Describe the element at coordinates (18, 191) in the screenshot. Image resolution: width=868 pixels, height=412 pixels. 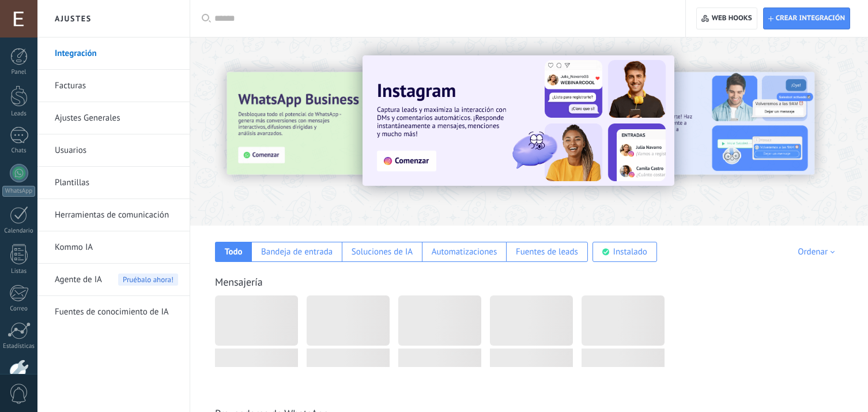
I see `div: WhatsApp` at that location.